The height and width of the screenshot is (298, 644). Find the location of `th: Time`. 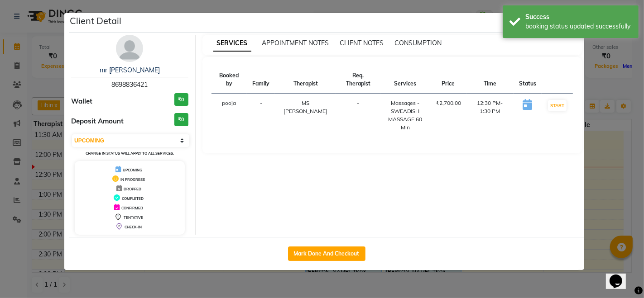

th: Time is located at coordinates (490, 80).